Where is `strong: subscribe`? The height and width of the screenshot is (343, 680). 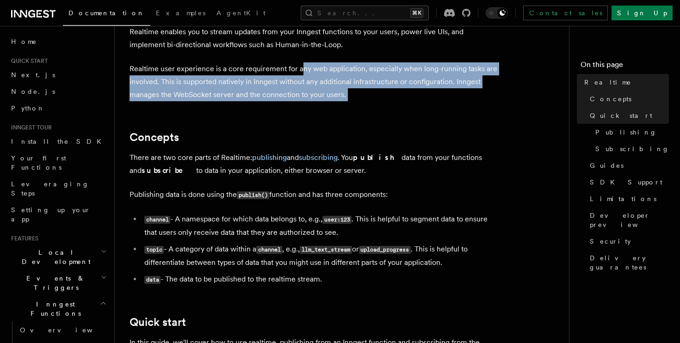
strong: subscribe is located at coordinates (169, 170).